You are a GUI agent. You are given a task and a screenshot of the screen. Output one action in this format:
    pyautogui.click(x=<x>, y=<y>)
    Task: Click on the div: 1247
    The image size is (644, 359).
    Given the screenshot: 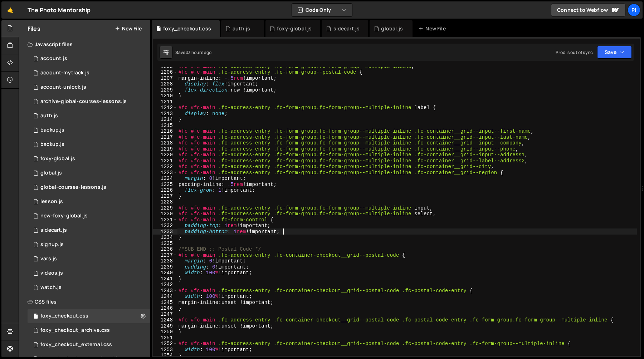 What is the action you would take?
    pyautogui.click(x=165, y=314)
    